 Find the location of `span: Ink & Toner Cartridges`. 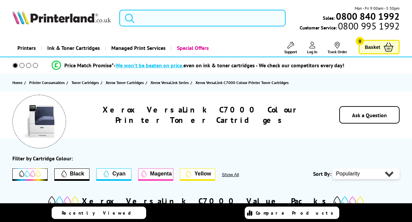

span: Ink & Toner Cartridges is located at coordinates (73, 48).